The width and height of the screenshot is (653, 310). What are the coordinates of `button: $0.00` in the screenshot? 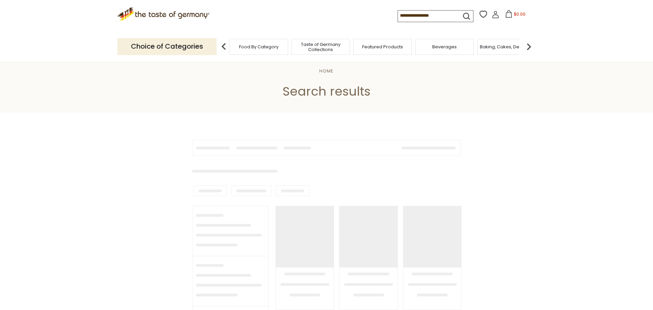 It's located at (515, 15).